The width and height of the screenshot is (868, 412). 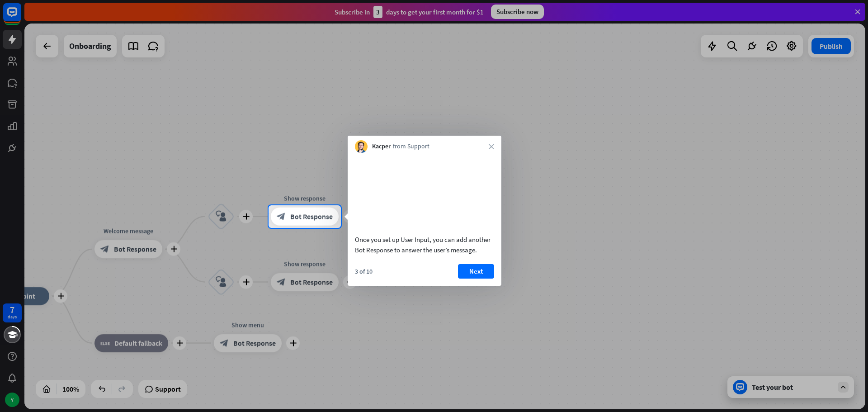 I want to click on i: close, so click(x=491, y=146).